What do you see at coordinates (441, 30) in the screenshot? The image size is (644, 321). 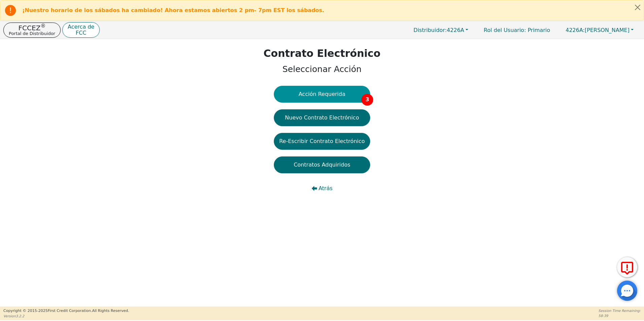 I see `button: Distribuidor:4226A` at bounding box center [441, 30].